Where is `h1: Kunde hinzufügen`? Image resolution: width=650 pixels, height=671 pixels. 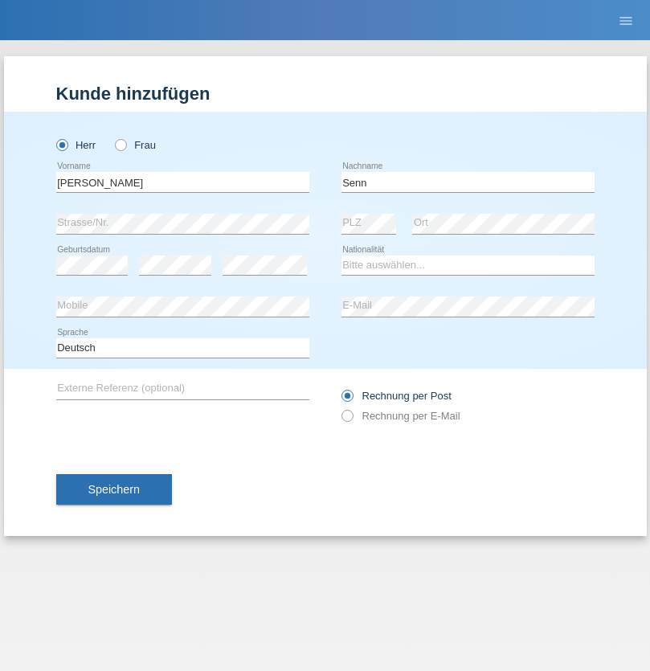 h1: Kunde hinzufügen is located at coordinates (326, 93).